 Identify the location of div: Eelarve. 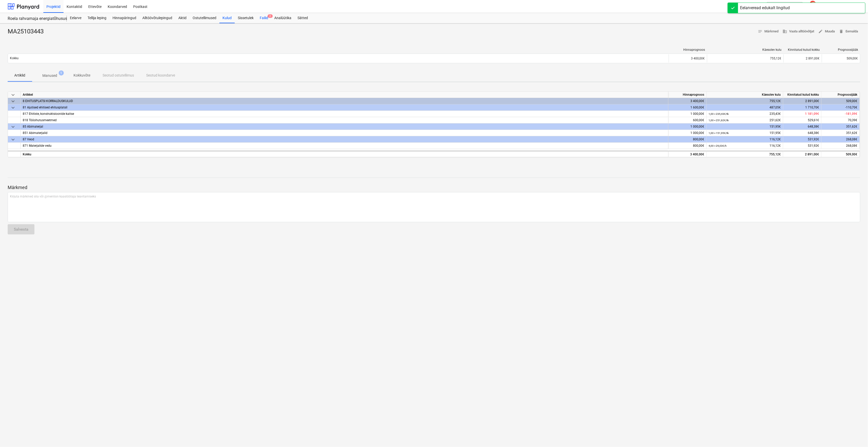
(75, 18).